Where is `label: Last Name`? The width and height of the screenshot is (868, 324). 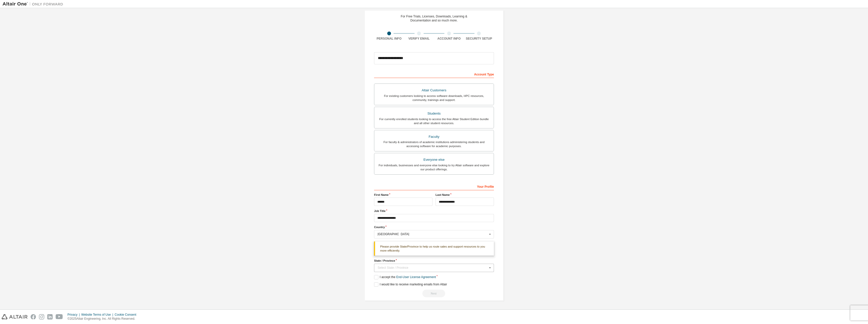
label: Last Name is located at coordinates (465, 195).